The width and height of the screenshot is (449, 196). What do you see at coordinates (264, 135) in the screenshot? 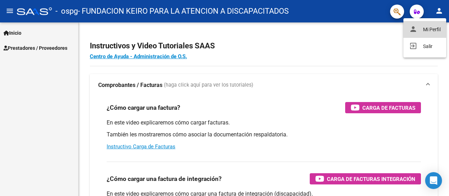
I see `p: También les mostraremos cómo asociar la documentación respaldatoria.` at bounding box center [264, 135].